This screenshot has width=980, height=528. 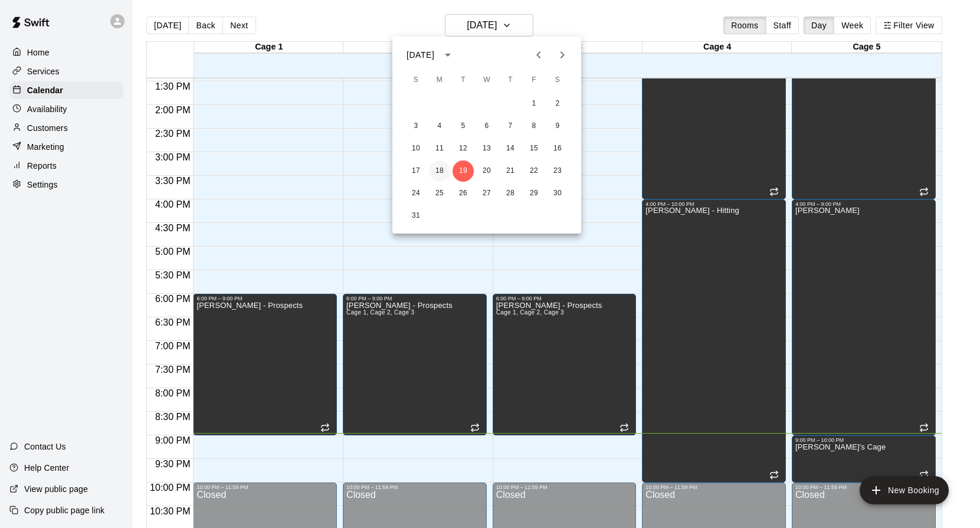 What do you see at coordinates (558, 148) in the screenshot?
I see `button: 16` at bounding box center [558, 148].